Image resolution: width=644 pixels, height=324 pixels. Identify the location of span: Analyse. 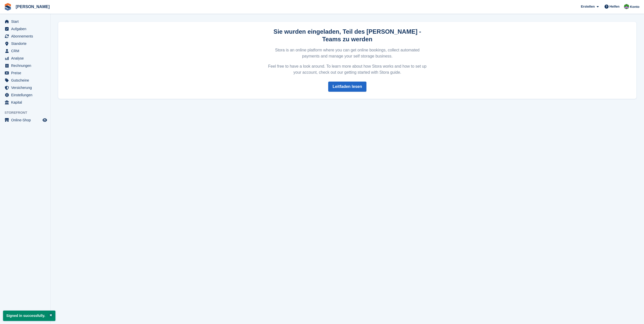
(26, 58).